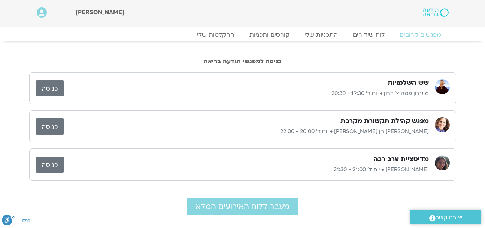  What do you see at coordinates (442, 125) in the screenshot?
I see `img: שאנייה כהן בן חיים` at bounding box center [442, 125].